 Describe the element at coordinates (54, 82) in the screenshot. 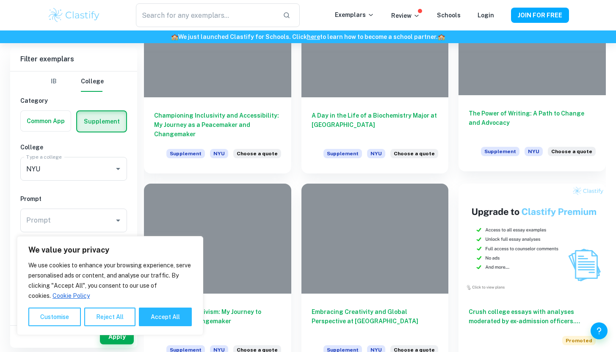

I see `button: IB` at that location.